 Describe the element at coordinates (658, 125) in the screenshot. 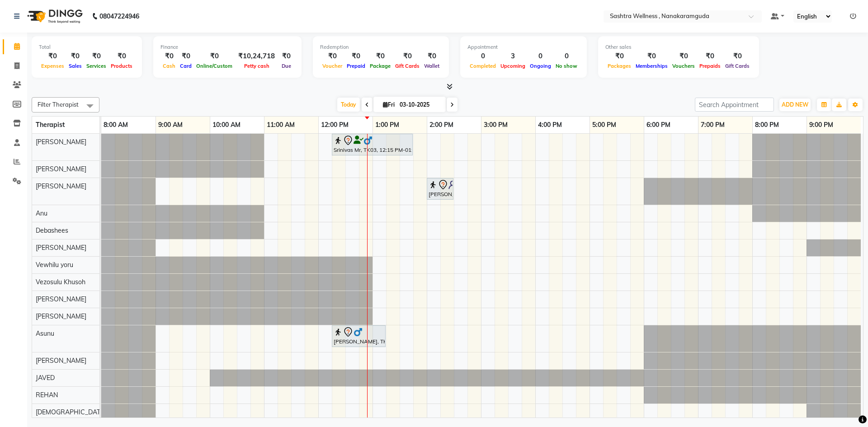

I see `a: 6:00 PM` at that location.